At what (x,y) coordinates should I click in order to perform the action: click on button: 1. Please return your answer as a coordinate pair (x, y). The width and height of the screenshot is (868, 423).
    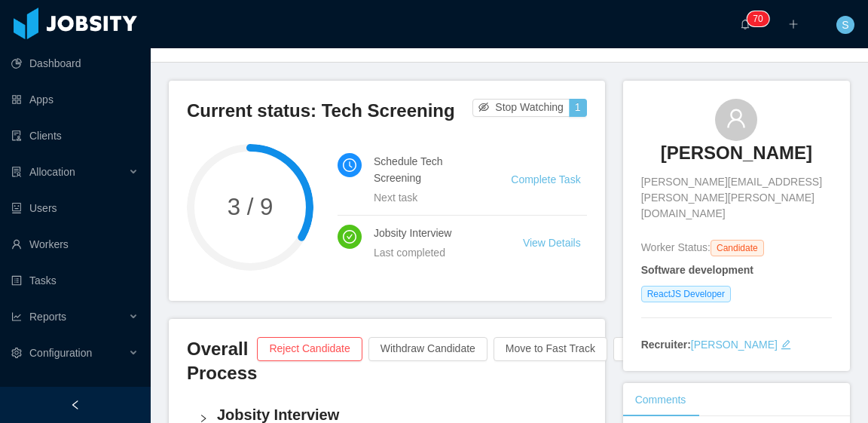
    Looking at the image, I should click on (578, 108).